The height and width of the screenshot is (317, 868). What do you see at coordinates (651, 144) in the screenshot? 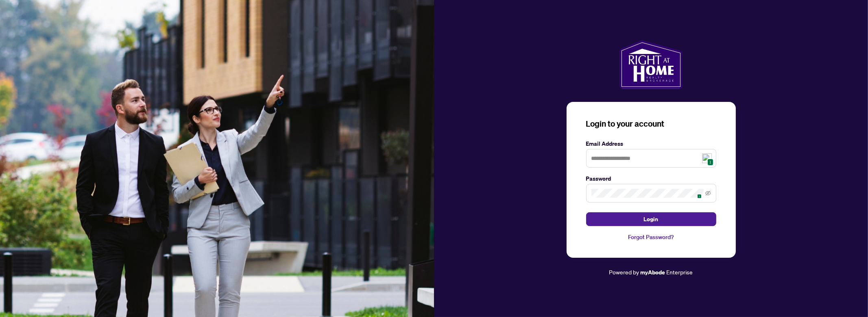
I see `label: Email Address` at bounding box center [651, 144].